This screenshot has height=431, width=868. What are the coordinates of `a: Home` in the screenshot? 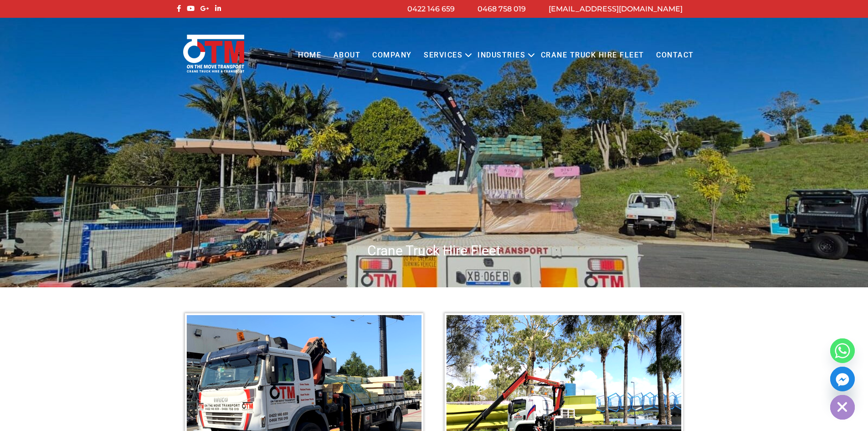 It's located at (309, 55).